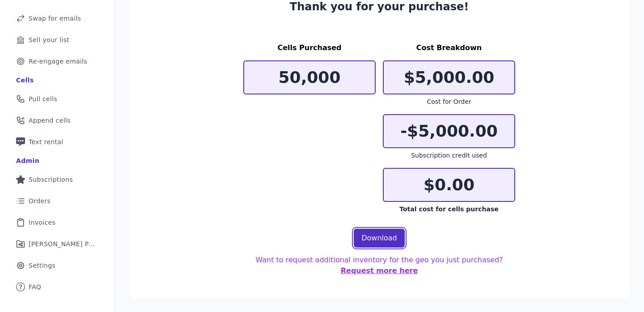  What do you see at coordinates (449, 78) in the screenshot?
I see `p: $5,000.00` at bounding box center [449, 78].